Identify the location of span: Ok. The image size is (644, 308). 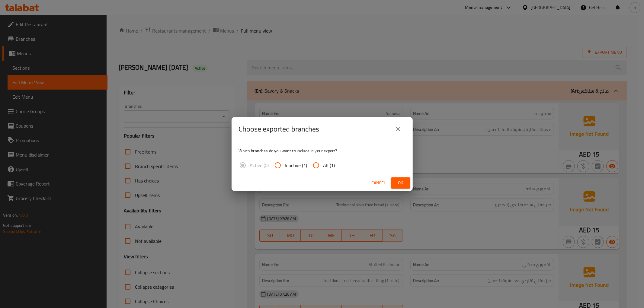
(401, 183).